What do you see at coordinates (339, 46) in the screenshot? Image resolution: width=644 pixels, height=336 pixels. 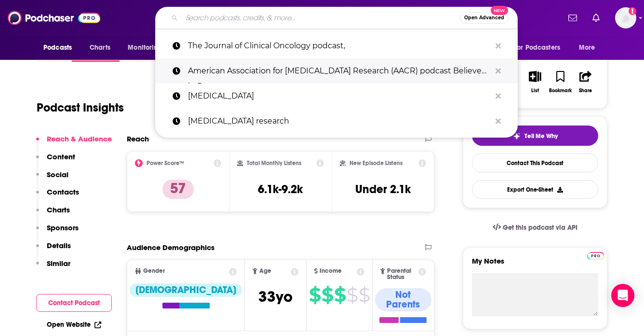 I see `p: The Journal of Clinical Oncology podcast,` at bounding box center [339, 46].